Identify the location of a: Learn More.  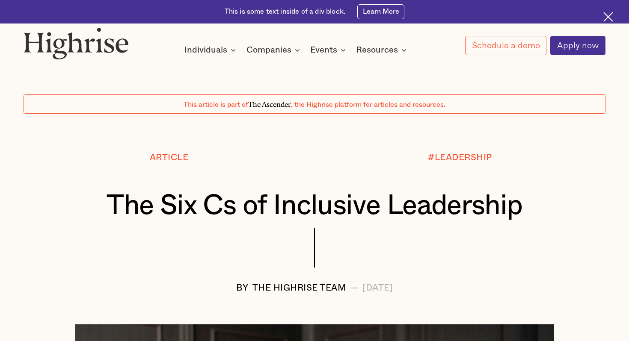
(381, 12).